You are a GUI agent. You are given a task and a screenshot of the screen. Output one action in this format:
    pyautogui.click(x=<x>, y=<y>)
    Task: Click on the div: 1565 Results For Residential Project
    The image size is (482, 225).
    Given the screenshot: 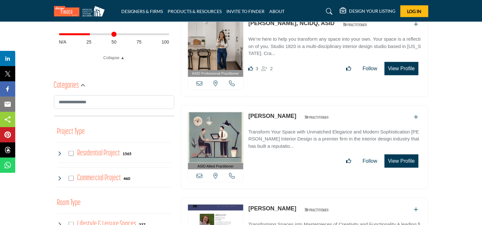 What is the action you would take?
    pyautogui.click(x=127, y=153)
    